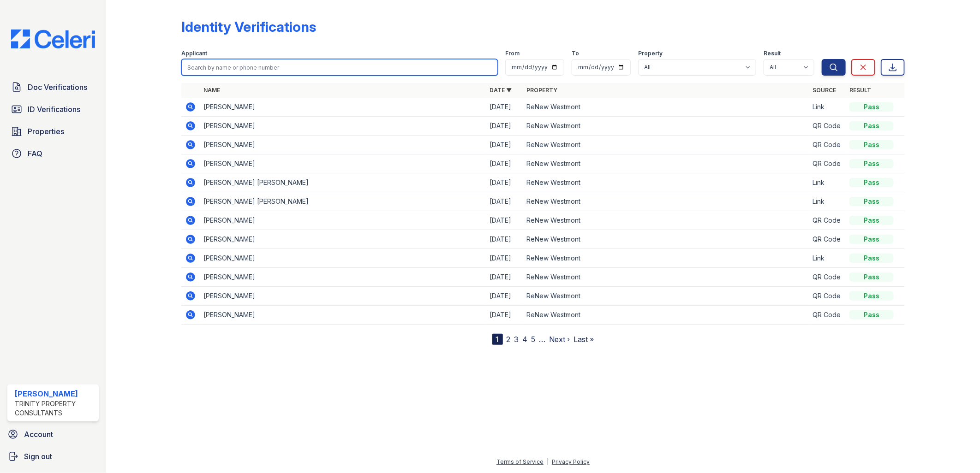  I want to click on a: 3, so click(517, 339).